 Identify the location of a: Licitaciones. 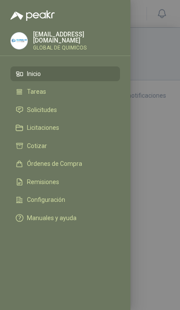
(65, 128).